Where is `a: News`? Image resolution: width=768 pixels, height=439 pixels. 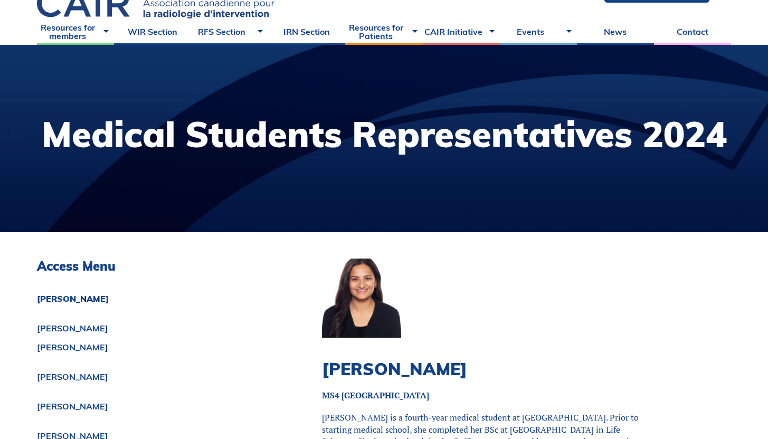
a: News is located at coordinates (616, 32).